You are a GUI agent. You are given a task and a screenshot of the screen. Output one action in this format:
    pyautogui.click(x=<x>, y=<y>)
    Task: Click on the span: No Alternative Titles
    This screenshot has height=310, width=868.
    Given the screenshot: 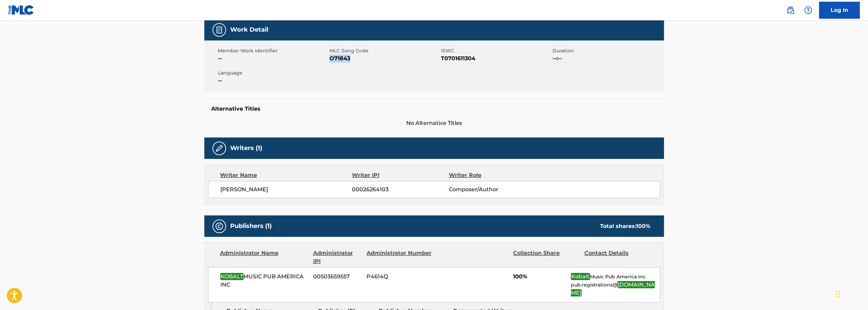 What is the action you would take?
    pyautogui.click(x=434, y=123)
    